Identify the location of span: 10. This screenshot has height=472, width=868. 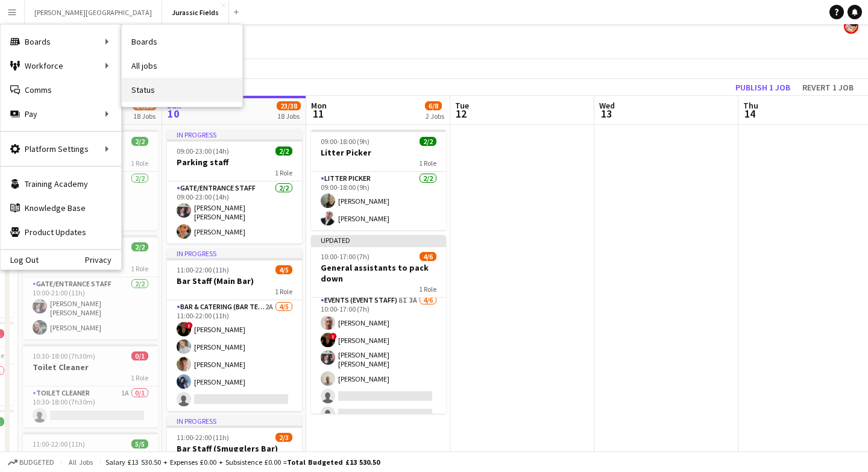
(173, 113).